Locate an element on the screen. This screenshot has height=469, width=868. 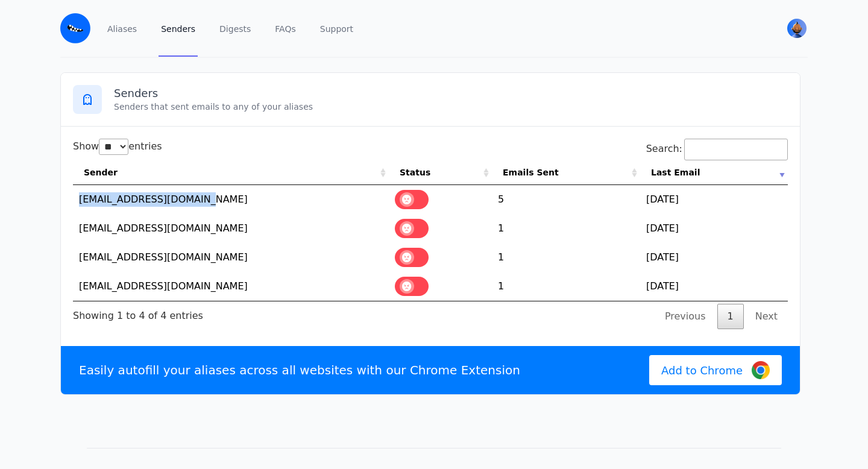
td: 5 is located at coordinates (566, 199).